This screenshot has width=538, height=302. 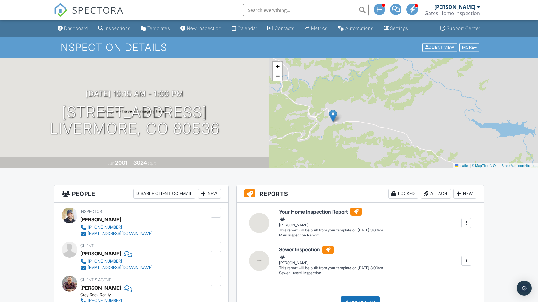 What do you see at coordinates (399, 28) in the screenshot?
I see `div: Settings` at bounding box center [399, 28].